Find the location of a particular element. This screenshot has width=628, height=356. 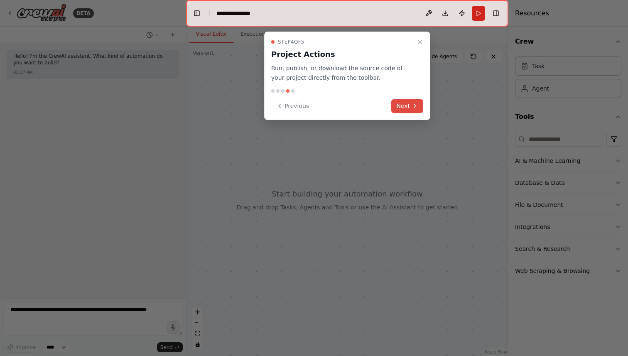

h3: Project Actions is located at coordinates (342, 54).